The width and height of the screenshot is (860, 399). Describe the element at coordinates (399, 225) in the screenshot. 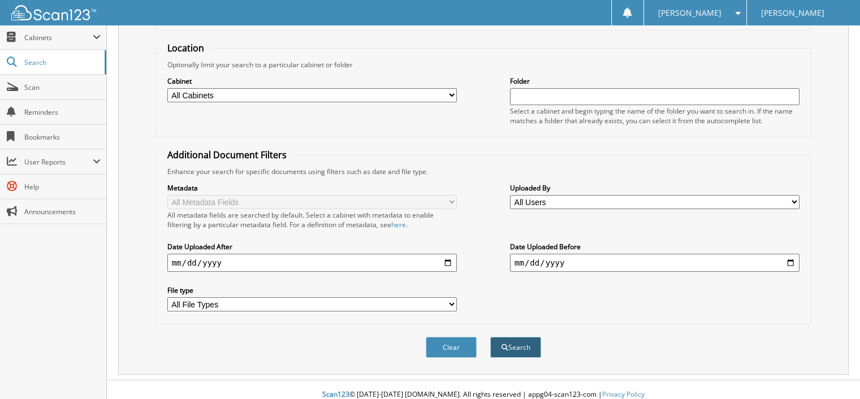

I see `a: here` at that location.